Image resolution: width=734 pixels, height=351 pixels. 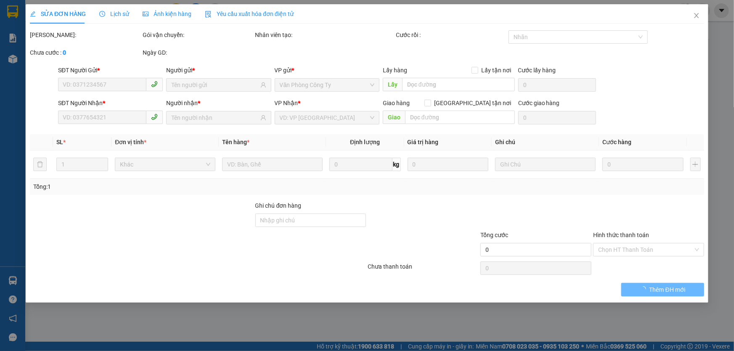 I want to click on div: Tổng: 1, so click(x=158, y=187).